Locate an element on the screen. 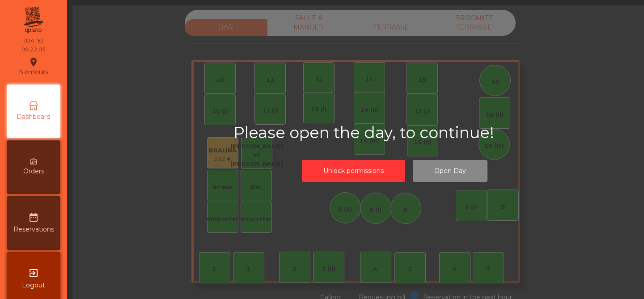  i: date_range is located at coordinates (34, 217).